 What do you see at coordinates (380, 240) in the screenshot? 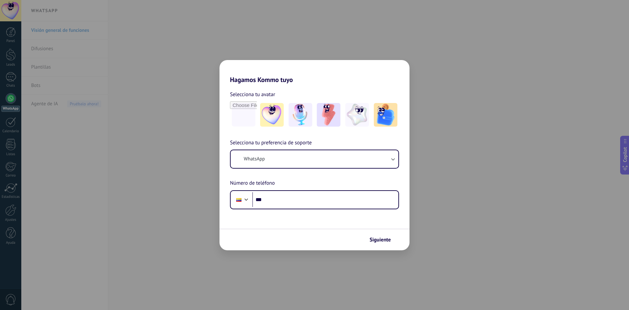
I see `span: Siguiente` at bounding box center [380, 240].